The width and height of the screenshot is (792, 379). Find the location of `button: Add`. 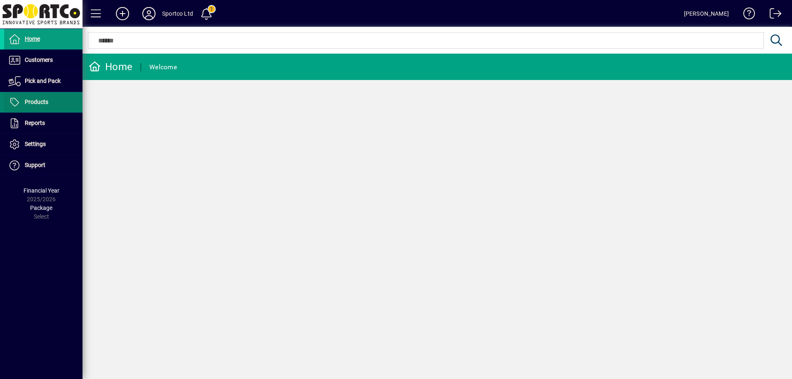

button: Add is located at coordinates (123, 14).